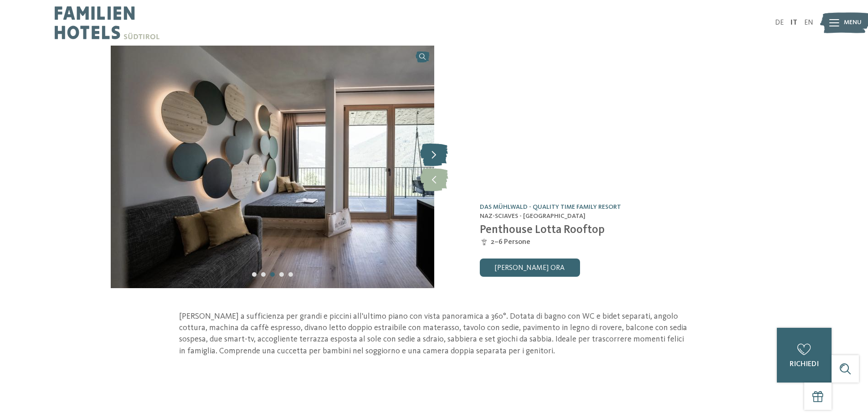 The height and width of the screenshot is (419, 868). What do you see at coordinates (794, 23) in the screenshot?
I see `a: IT` at bounding box center [794, 23].